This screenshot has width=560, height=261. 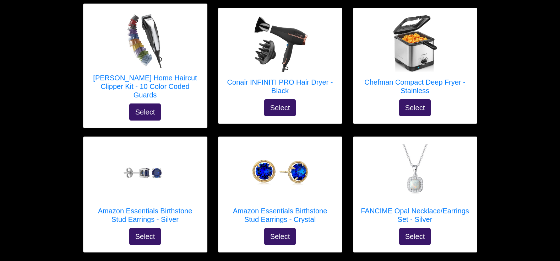 I want to click on img: FANCIME Opal Necklace/Earrings Set - Silver, so click(x=415, y=172).